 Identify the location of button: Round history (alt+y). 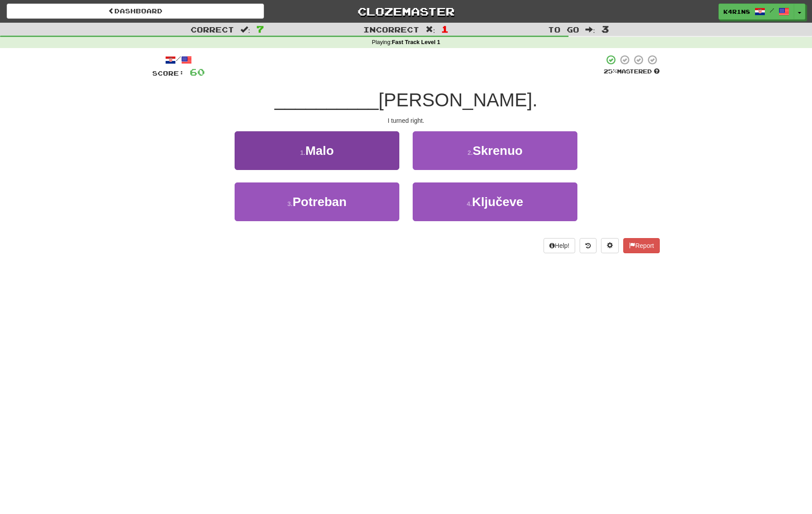
(589, 246).